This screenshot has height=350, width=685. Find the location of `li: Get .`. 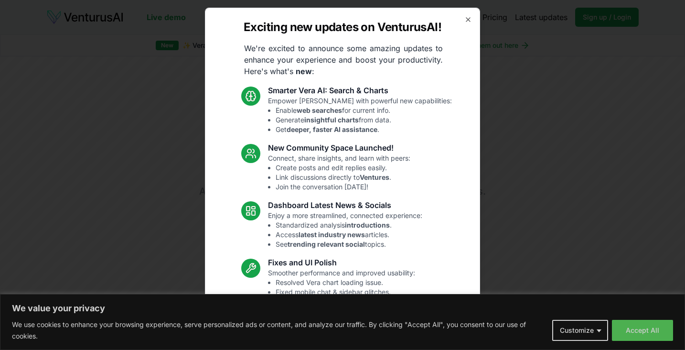

li: Get . is located at coordinates (363, 129).